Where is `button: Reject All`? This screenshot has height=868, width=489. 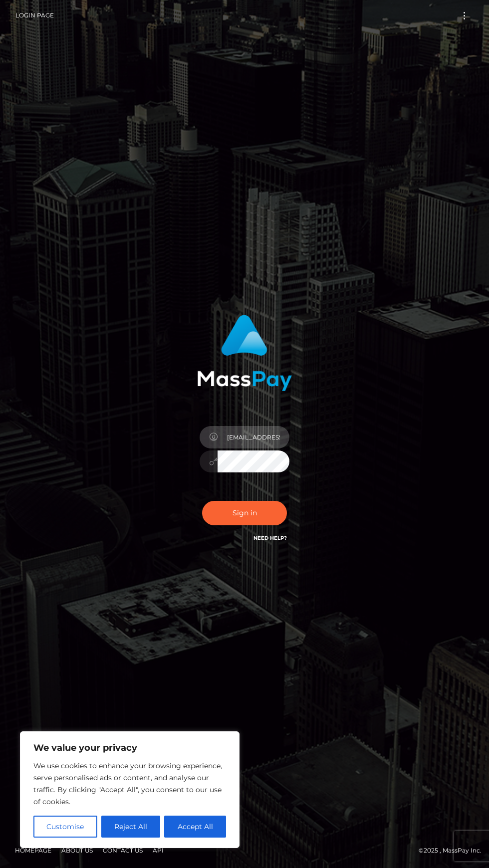
button: Reject All is located at coordinates (131, 827).